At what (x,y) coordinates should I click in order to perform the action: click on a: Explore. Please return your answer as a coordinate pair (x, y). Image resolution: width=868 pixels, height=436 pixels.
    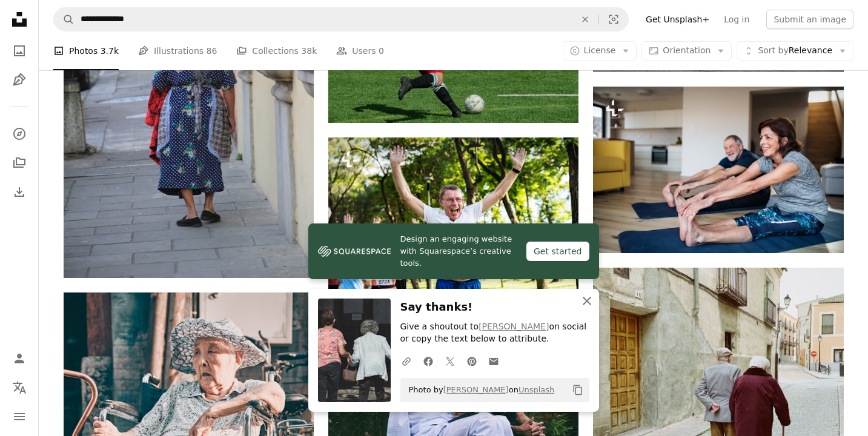
    Looking at the image, I should click on (20, 134).